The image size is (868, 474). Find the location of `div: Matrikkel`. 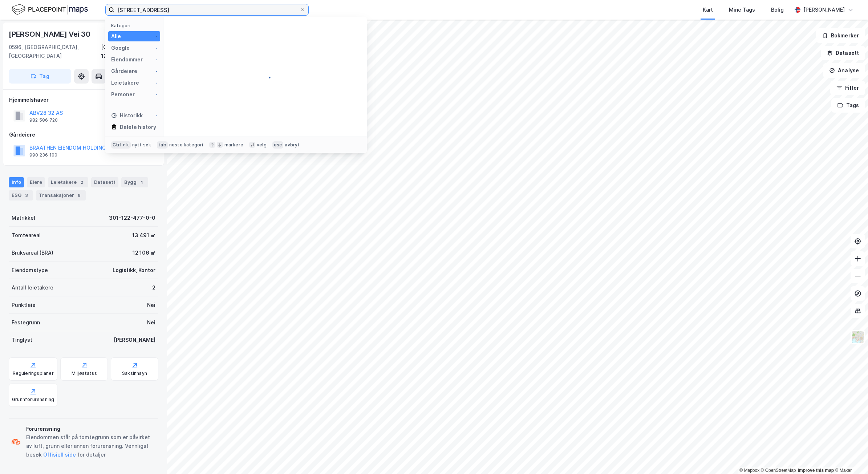

div: Matrikkel is located at coordinates (23, 218).